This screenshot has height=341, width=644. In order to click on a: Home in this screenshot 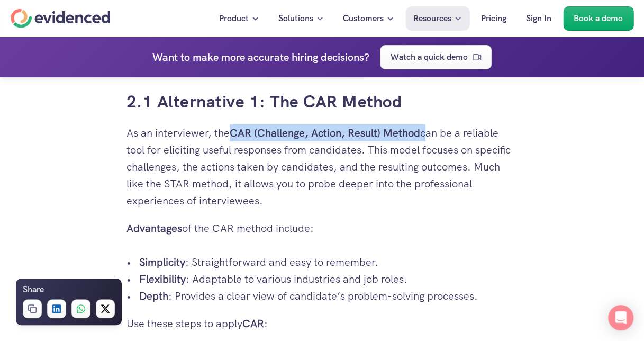, I will do `click(60, 19)`.